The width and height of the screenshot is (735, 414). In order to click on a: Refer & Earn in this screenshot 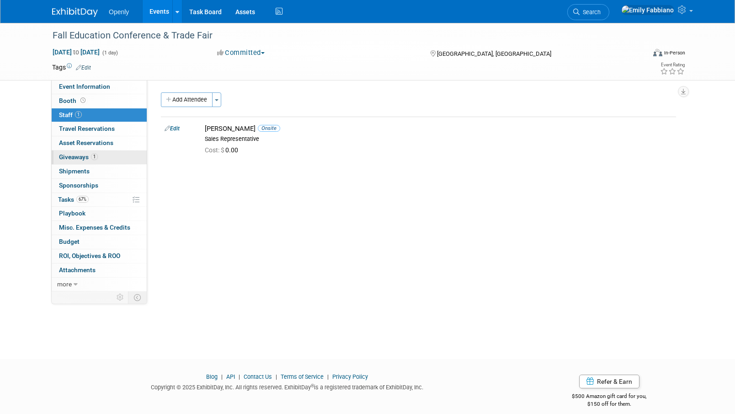, I will do `click(610, 381)`.